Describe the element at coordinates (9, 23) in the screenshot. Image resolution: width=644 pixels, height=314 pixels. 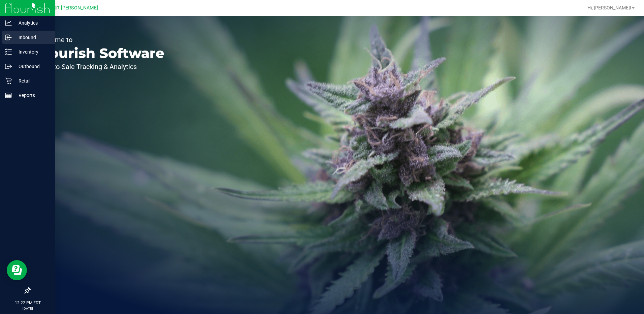
I see `inline-svg: Analytics` at that location.